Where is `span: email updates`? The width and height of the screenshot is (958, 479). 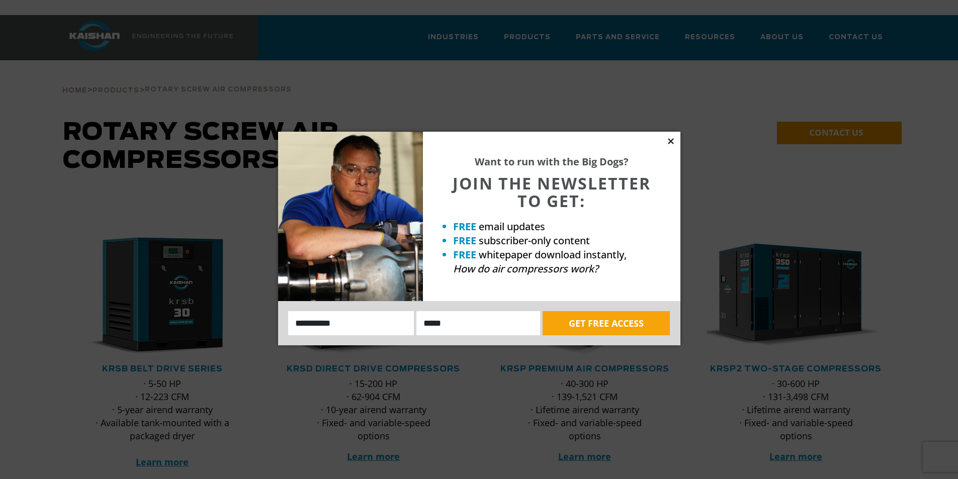
span: email updates is located at coordinates (512, 226).